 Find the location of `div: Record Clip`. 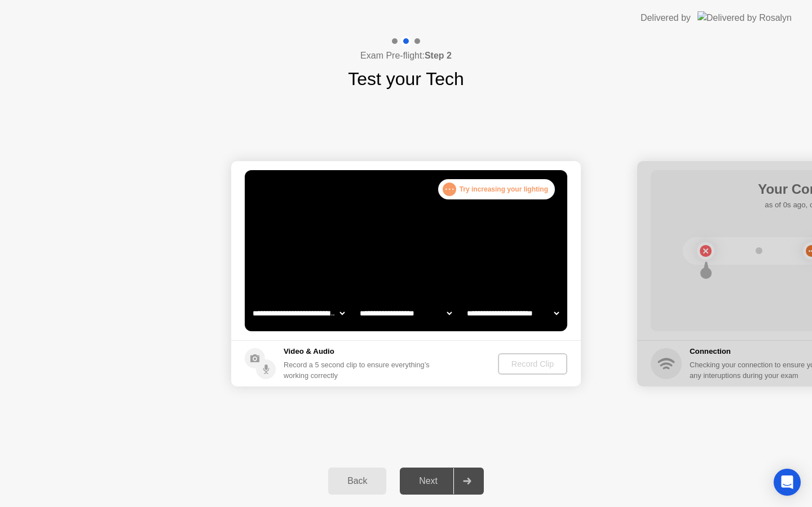

div: Record Clip is located at coordinates (532, 364).